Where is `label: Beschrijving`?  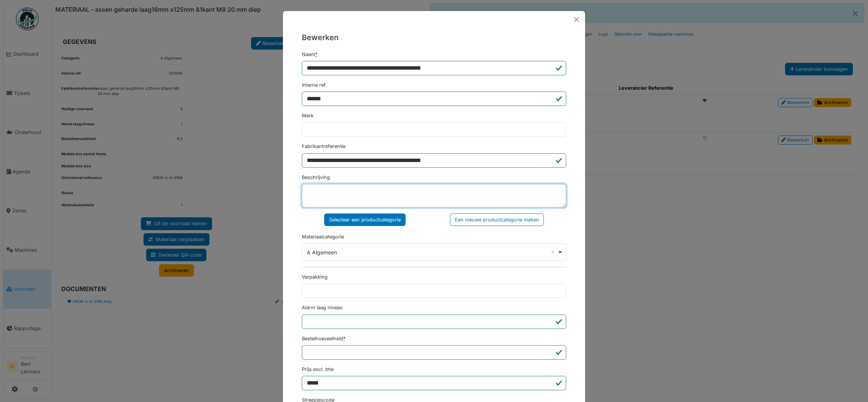
label: Beschrijving is located at coordinates (316, 177).